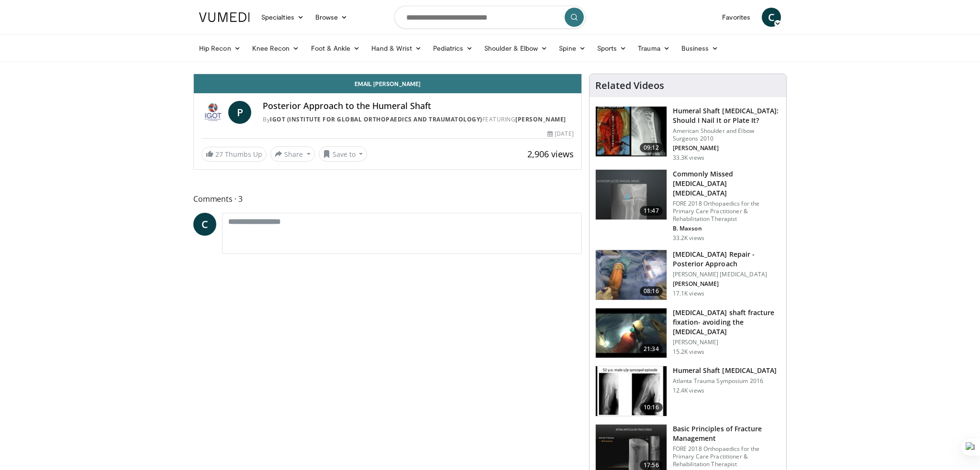 The image size is (980, 470). I want to click on a: Browse, so click(332, 18).